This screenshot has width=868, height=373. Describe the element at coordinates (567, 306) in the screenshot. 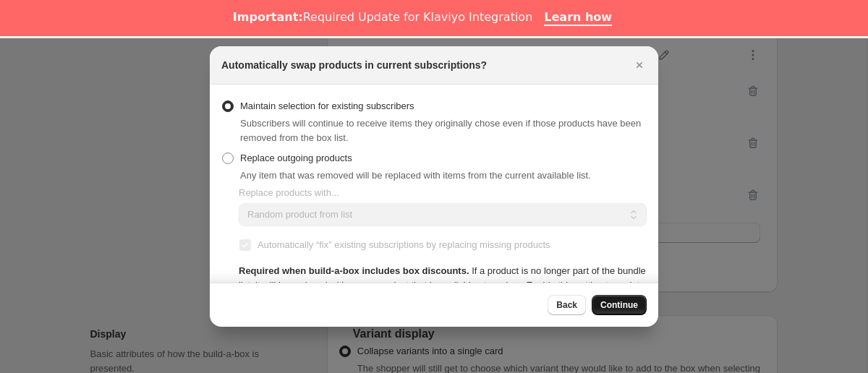

I see `button: Back` at that location.